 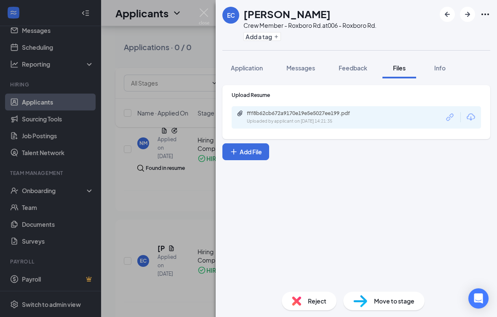 What do you see at coordinates (471, 117) in the screenshot?
I see `a: Download` at bounding box center [471, 117].